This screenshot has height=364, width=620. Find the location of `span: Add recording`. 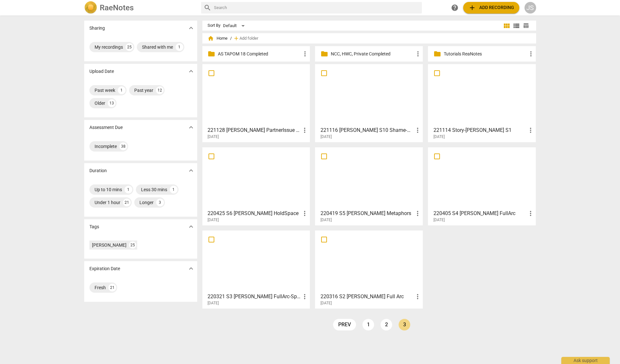

span: Add recording is located at coordinates (491, 8).